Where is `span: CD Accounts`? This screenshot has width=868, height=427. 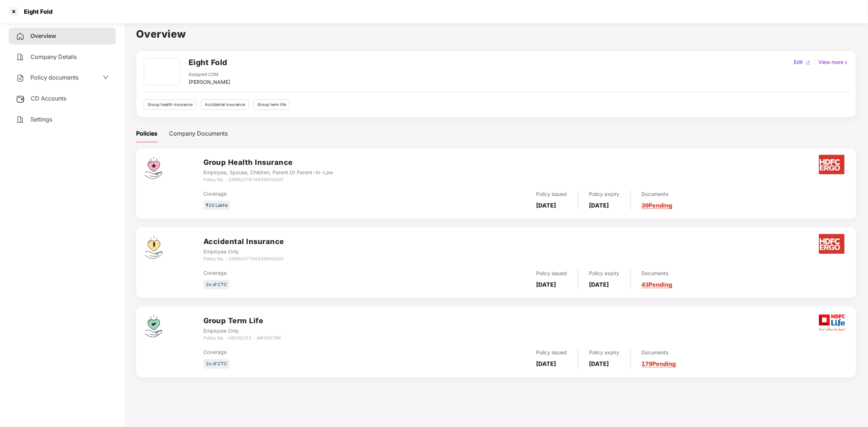 span: CD Accounts is located at coordinates (49, 99).